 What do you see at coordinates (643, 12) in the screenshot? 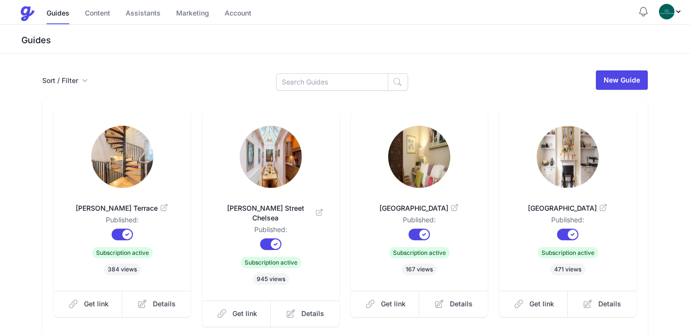
I see `button: Notifications` at bounding box center [643, 12].